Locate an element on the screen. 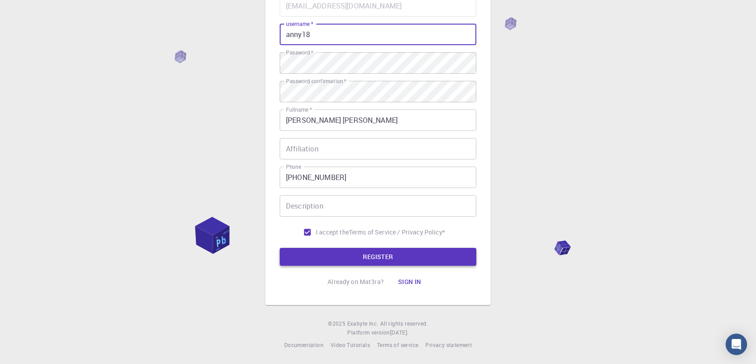 Image resolution: width=756 pixels, height=364 pixels. label: Password confirmation is located at coordinates (316, 81).